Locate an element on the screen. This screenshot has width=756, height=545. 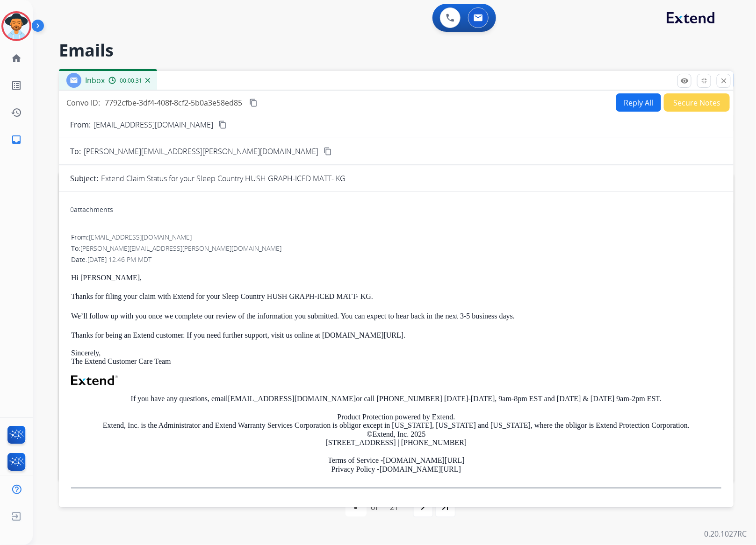
span: Inbox is located at coordinates (95, 81).